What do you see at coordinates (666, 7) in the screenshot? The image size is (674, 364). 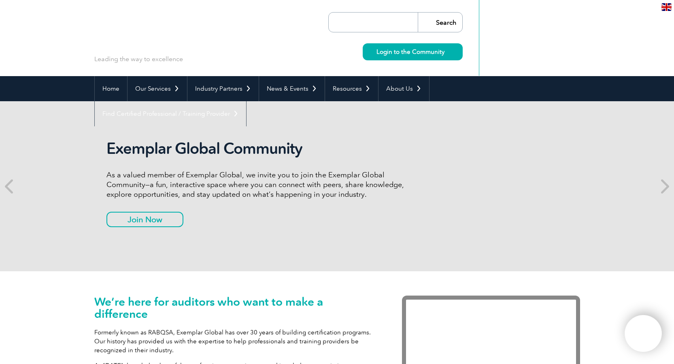 I see `img: en` at bounding box center [666, 7].